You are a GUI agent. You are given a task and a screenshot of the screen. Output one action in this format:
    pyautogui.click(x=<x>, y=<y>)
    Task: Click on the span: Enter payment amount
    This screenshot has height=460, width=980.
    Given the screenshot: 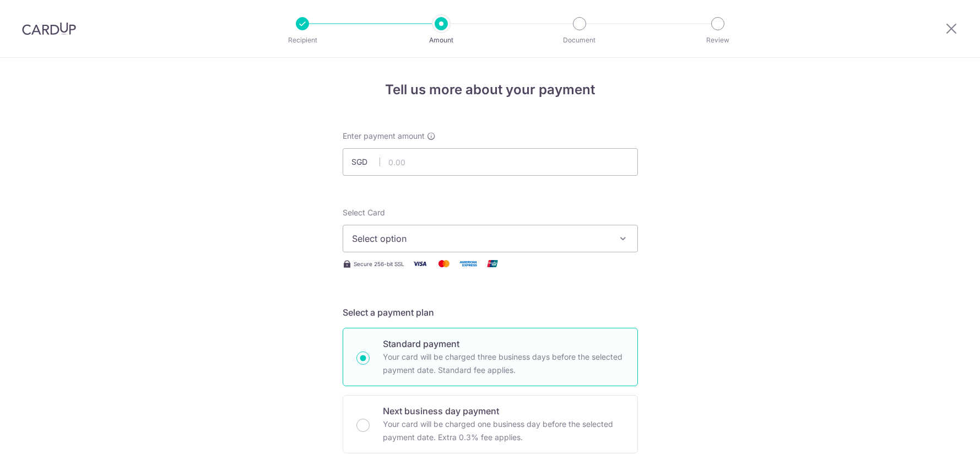 What is the action you would take?
    pyautogui.click(x=383, y=136)
    